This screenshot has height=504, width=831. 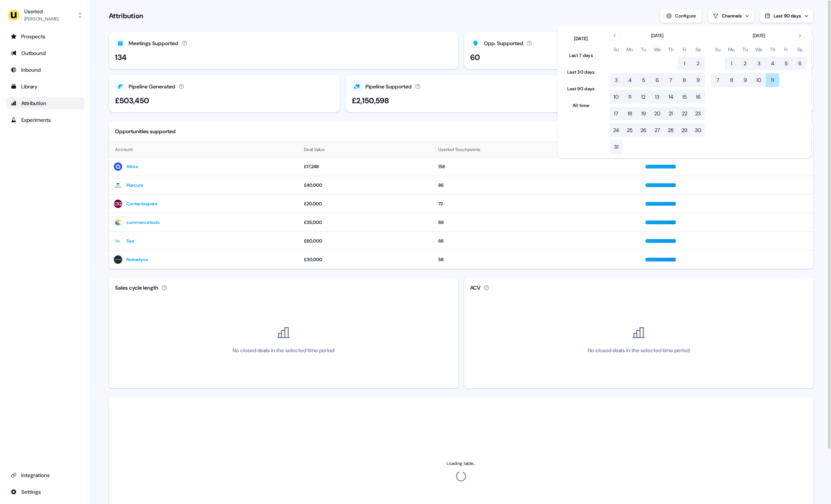 I want to click on a: Contentsquare, so click(x=142, y=204).